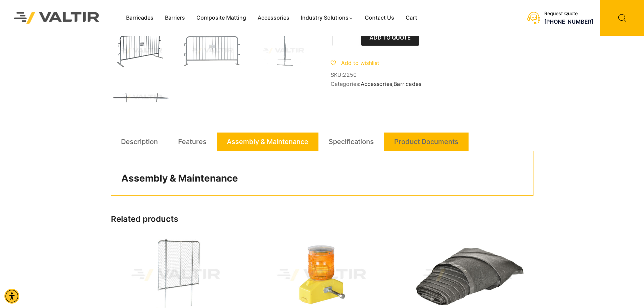 The width and height of the screenshot is (644, 308). What do you see at coordinates (283, 51) in the screenshot?
I see `img: A vertical metal stand with a base, designed for stability, shown against a plain background.` at bounding box center [283, 51].